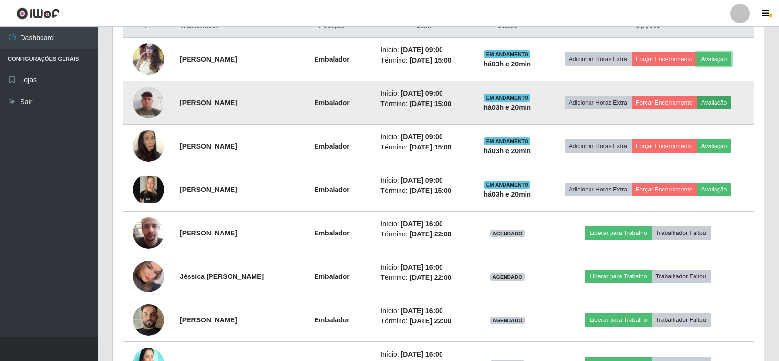 This screenshot has width=779, height=361. What do you see at coordinates (148, 233) in the screenshot?
I see `img: 1745843945427.jpeg` at bounding box center [148, 233].